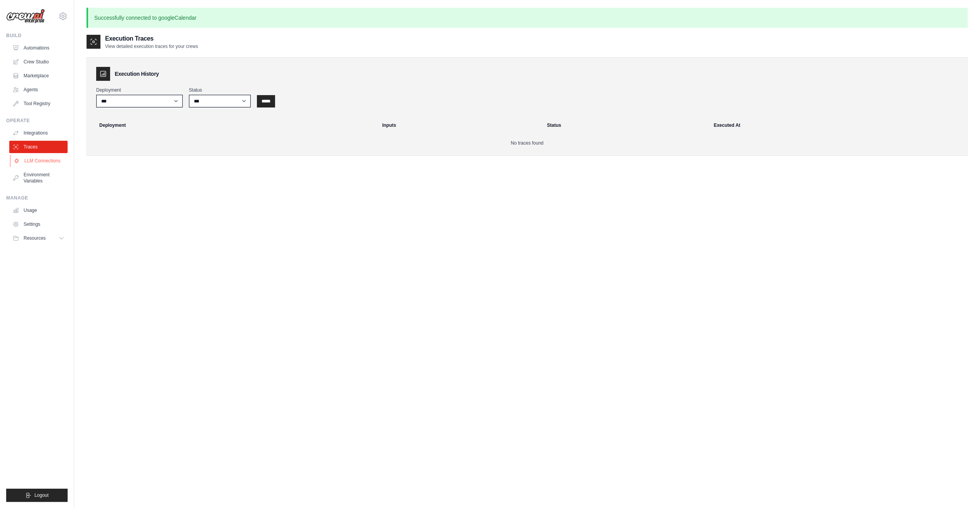 This screenshot has height=508, width=980. What do you see at coordinates (39, 238) in the screenshot?
I see `button: Resources` at bounding box center [39, 238].